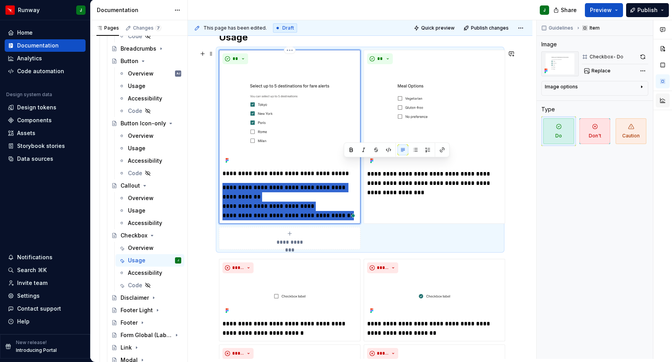 The image size is (672, 362). I want to click on span: Preview, so click(601, 10).